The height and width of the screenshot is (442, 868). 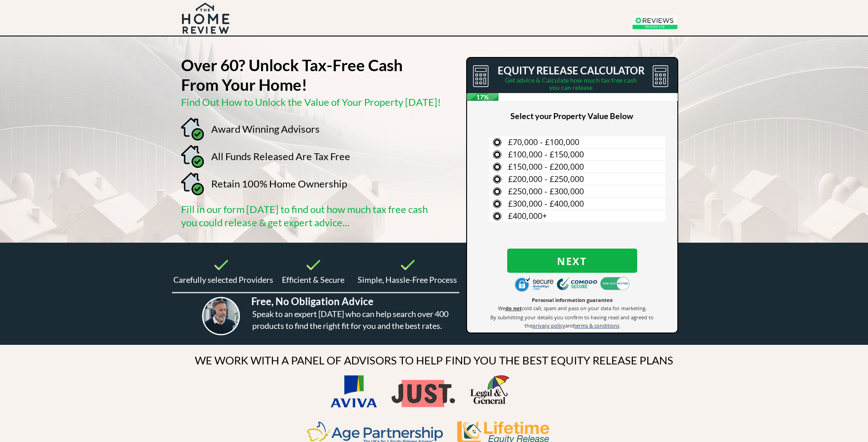 What do you see at coordinates (570, 326) in the screenshot?
I see `span: and` at bounding box center [570, 326].